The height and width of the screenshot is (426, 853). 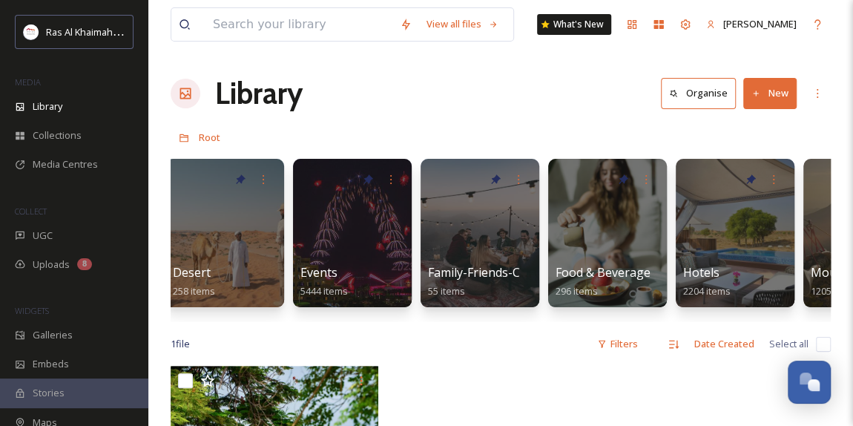 What do you see at coordinates (191, 272) in the screenshot?
I see `span: Desert` at bounding box center [191, 272].